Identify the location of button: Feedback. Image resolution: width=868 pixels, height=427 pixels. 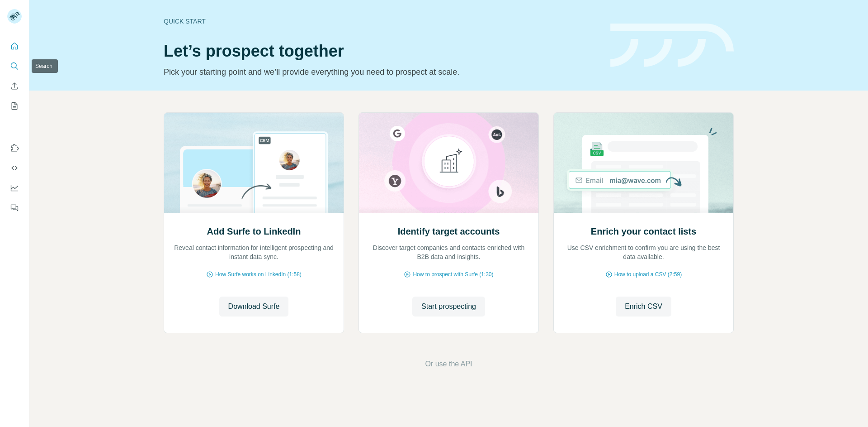
(15, 208).